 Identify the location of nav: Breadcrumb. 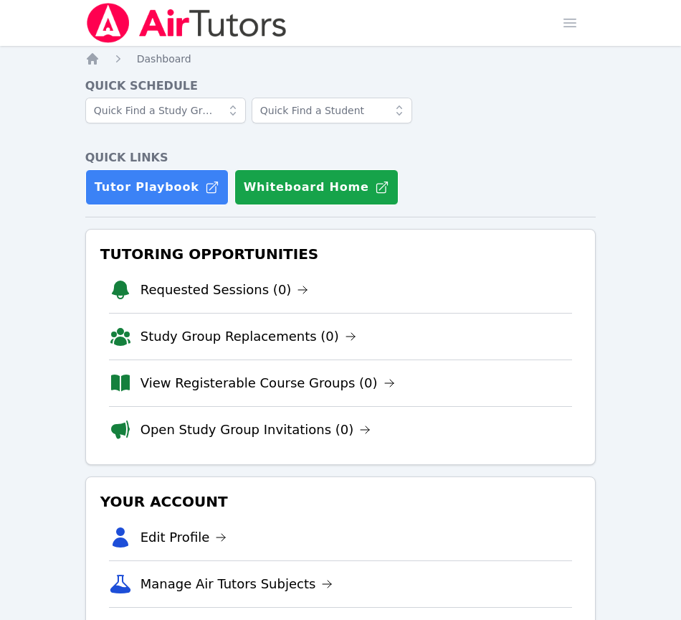
(341, 59).